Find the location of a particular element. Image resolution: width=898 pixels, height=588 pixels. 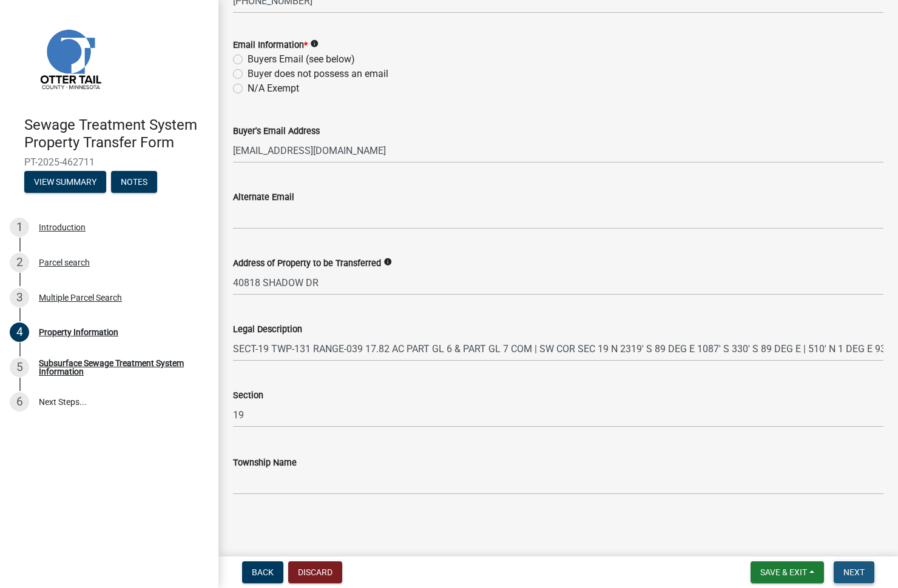

img: Otter Tail County, Minnesota is located at coordinates (70, 58).